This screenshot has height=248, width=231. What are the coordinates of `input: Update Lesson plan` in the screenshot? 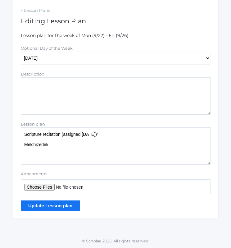 It's located at (50, 206).